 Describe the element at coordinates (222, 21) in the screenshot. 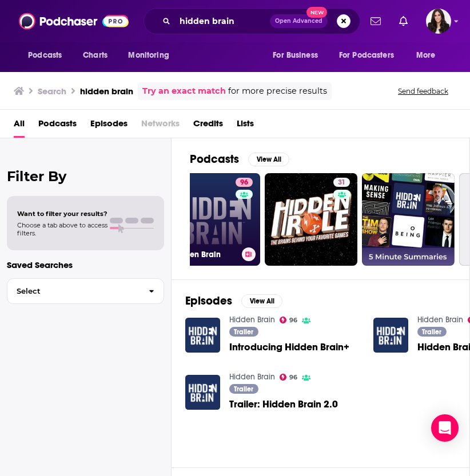

I see `input: Search podcasts, credits, & more...` at that location.